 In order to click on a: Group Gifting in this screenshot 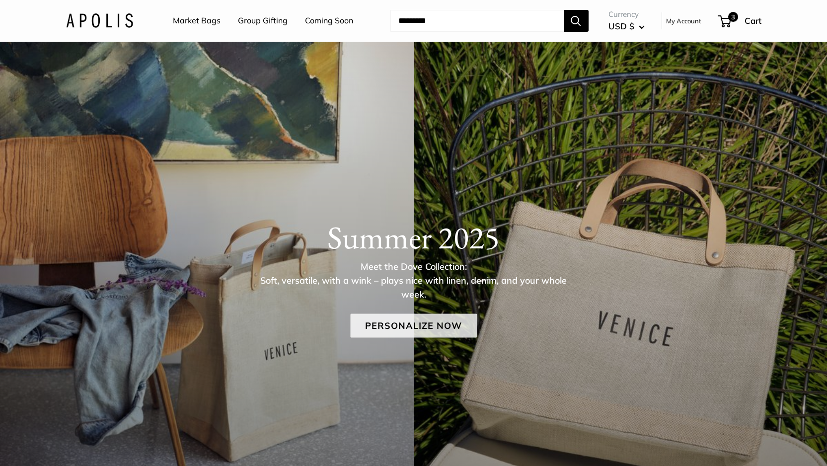, I will do `click(263, 21)`.